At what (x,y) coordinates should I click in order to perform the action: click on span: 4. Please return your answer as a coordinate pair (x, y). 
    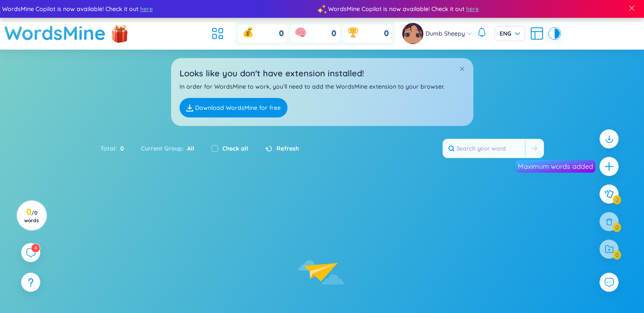
    Looking at the image, I should click on (35, 248).